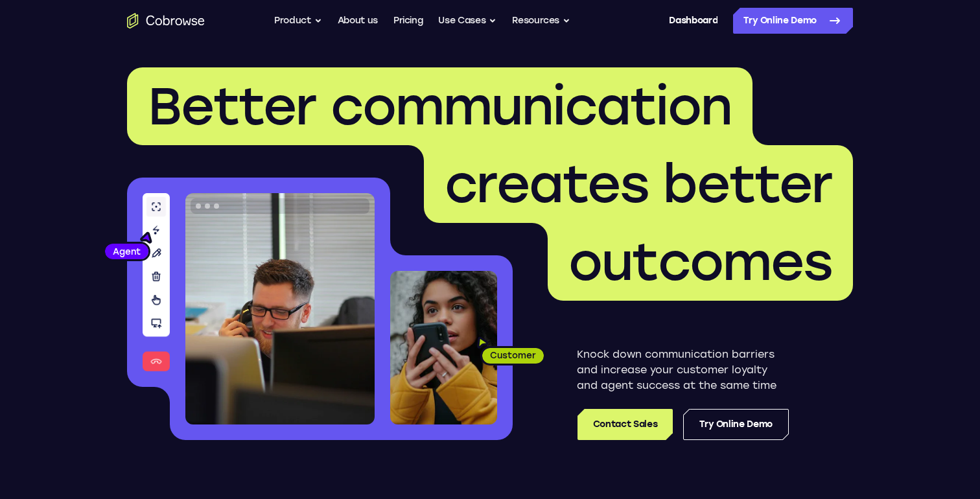 The image size is (980, 499). What do you see at coordinates (298, 21) in the screenshot?
I see `button: Product` at bounding box center [298, 21].